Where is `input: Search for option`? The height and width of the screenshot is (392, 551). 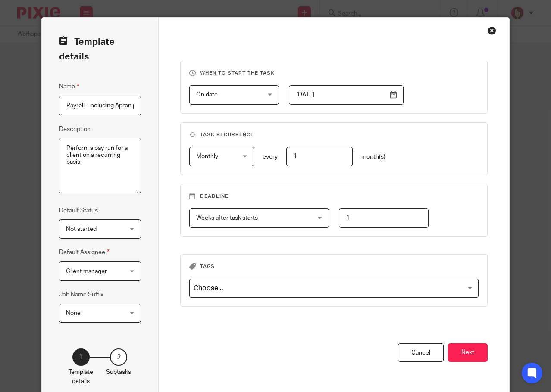 input: Search for option is located at coordinates (332, 288).